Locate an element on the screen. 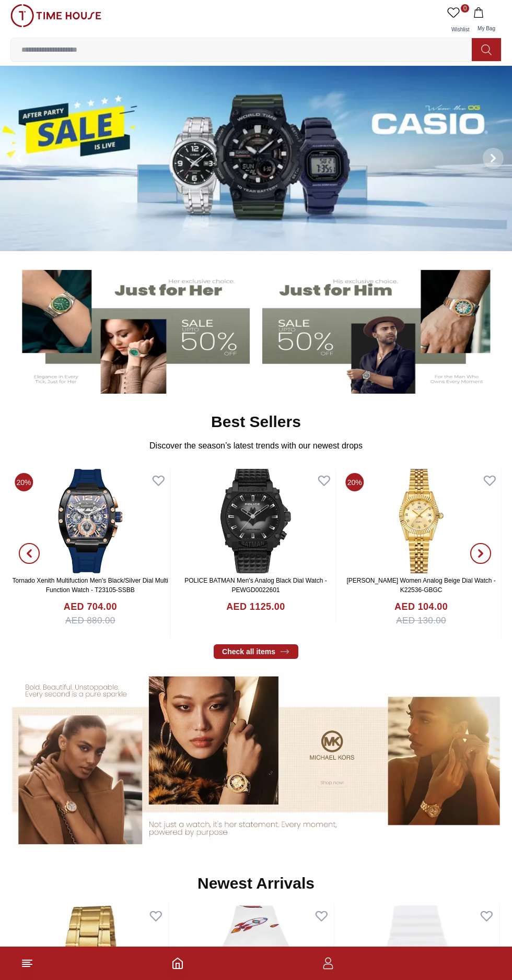 This screenshot has width=512, height=980. a: 0Wishlist is located at coordinates (458, 21).